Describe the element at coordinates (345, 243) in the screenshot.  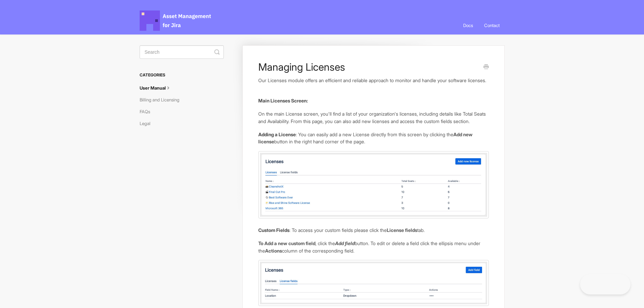
I see `b: Add field` at that location.